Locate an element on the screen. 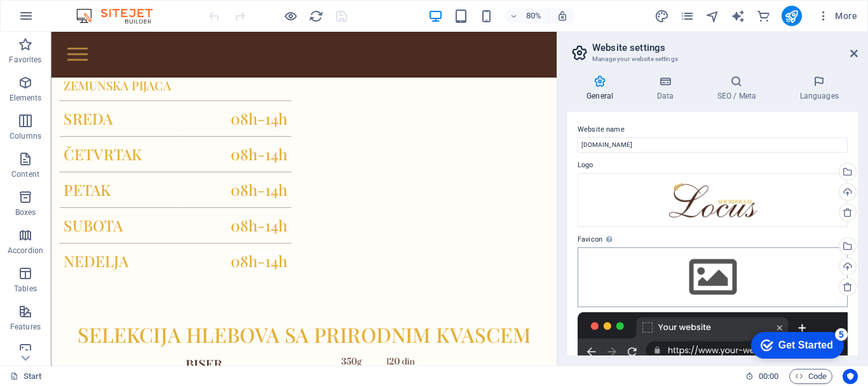 This screenshot has height=386, width=868. h4: SEO / Meta is located at coordinates (739, 89).